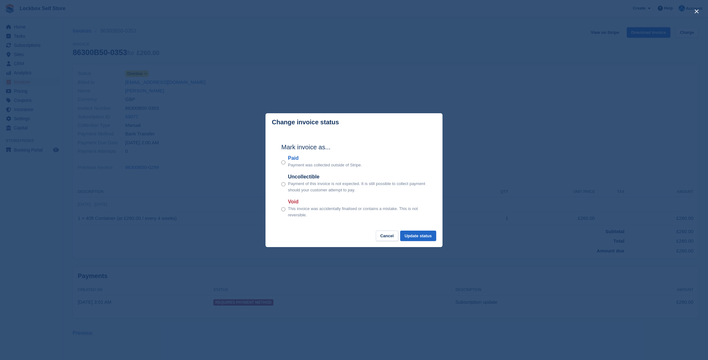 Image resolution: width=708 pixels, height=360 pixels. What do you see at coordinates (357, 212) in the screenshot?
I see `p: This invoice was accidentally finalised or contains a mistake. This is not reversible.` at bounding box center [357, 212].